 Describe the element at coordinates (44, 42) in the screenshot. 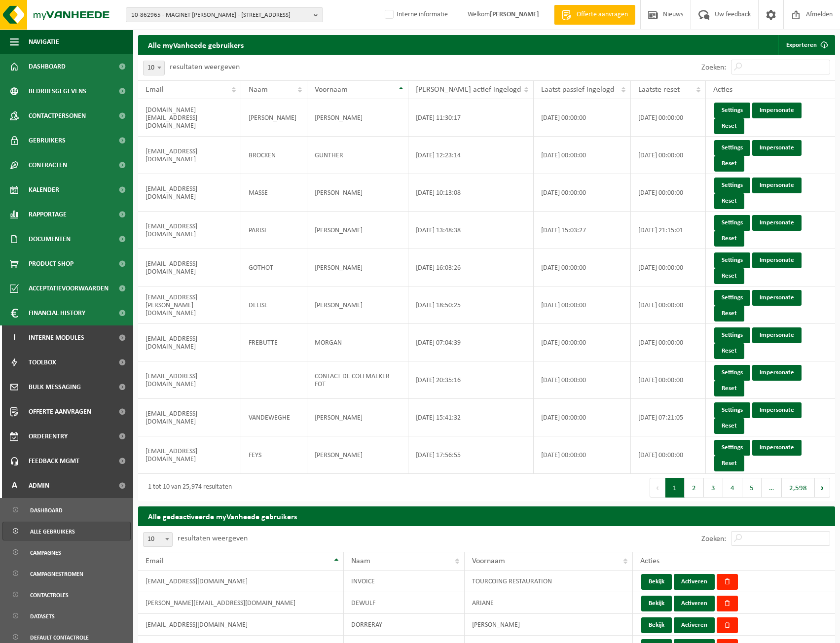

I see `span: Navigatie` at that location.